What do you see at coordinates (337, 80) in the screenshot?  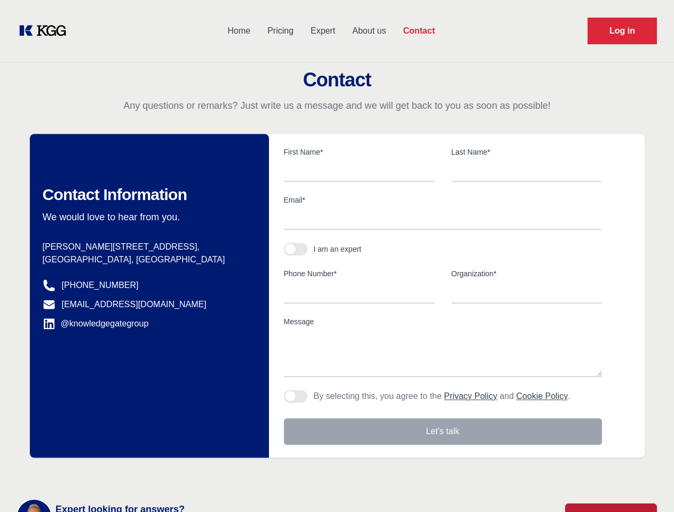 I see `h2: Contact` at bounding box center [337, 80].